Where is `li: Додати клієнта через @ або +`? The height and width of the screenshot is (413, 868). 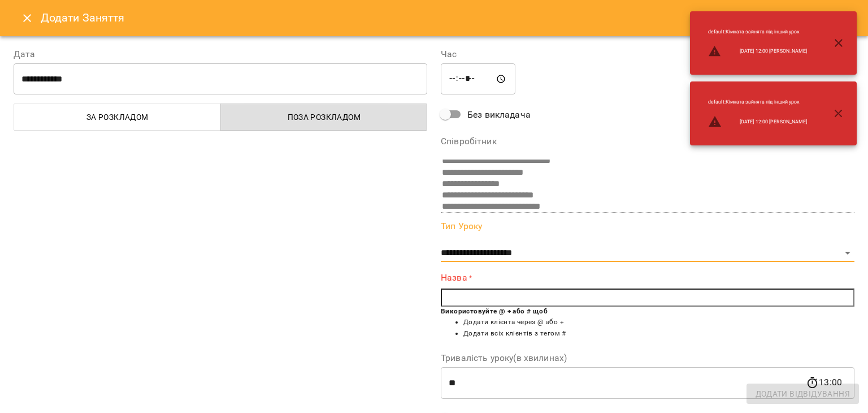 li: Додати клієнта через @ або + is located at coordinates (659, 323).